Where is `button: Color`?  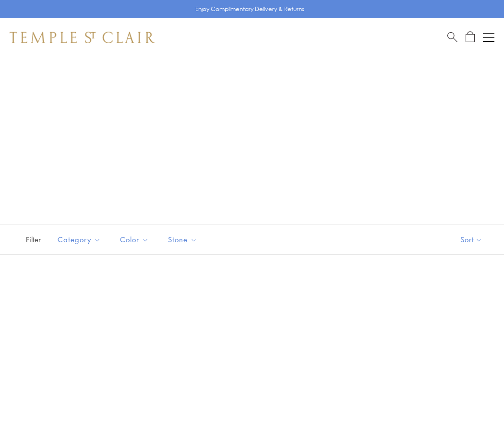
button: Color is located at coordinates (135, 239).